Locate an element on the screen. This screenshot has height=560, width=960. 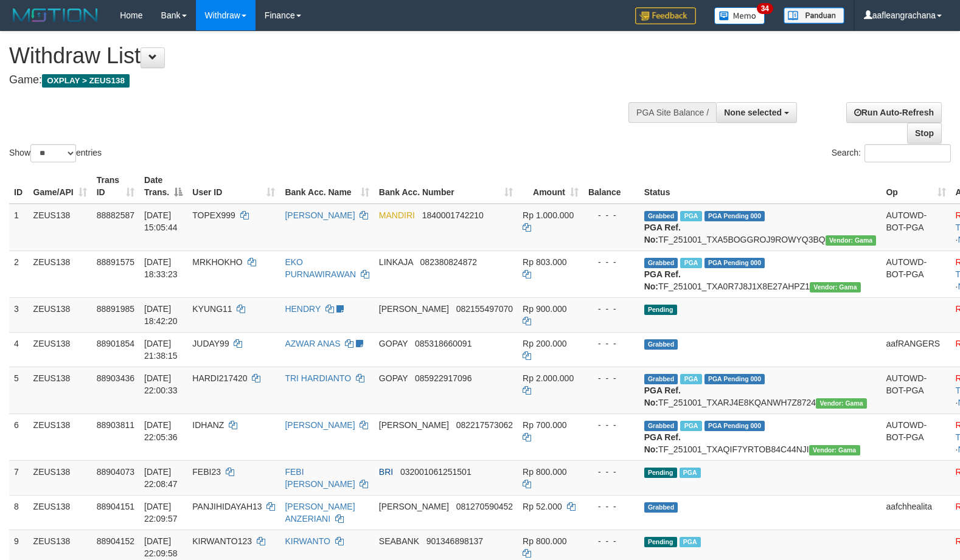
td: TF_251001_TXARJ4E8KQANWH7Z8724 is located at coordinates (761, 390).